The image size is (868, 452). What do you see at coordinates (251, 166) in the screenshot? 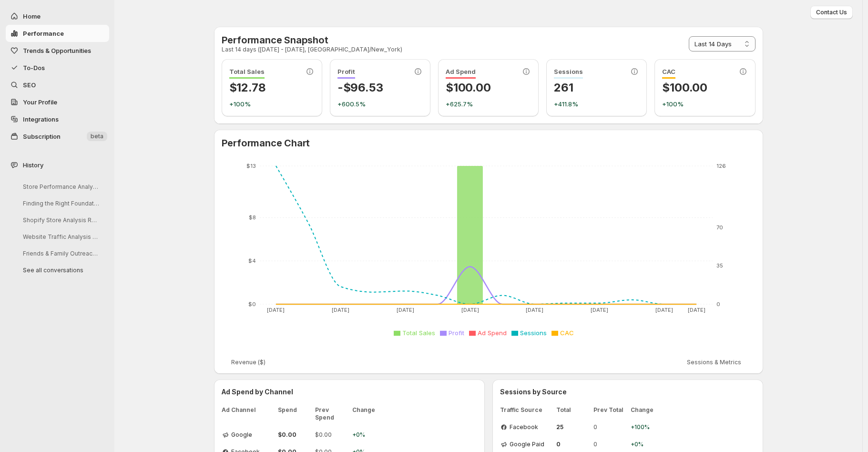
I see `tspan: $13` at bounding box center [251, 166].